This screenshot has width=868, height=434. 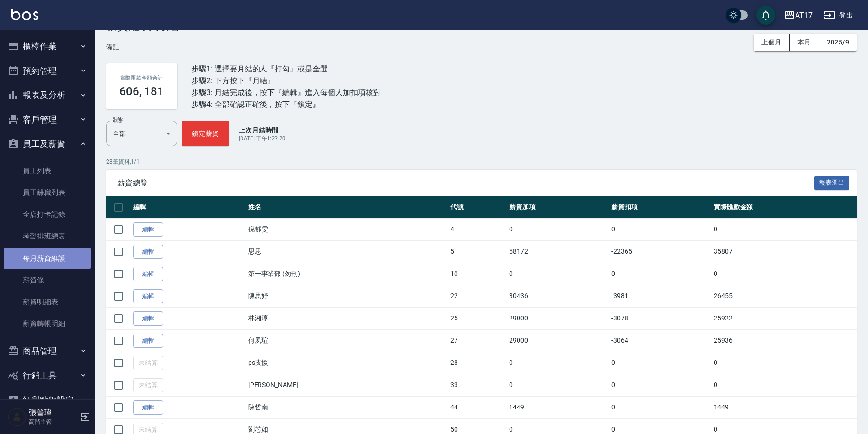 What do you see at coordinates (53, 412) in the screenshot?
I see `h5: 張晉瑋` at bounding box center [53, 412].